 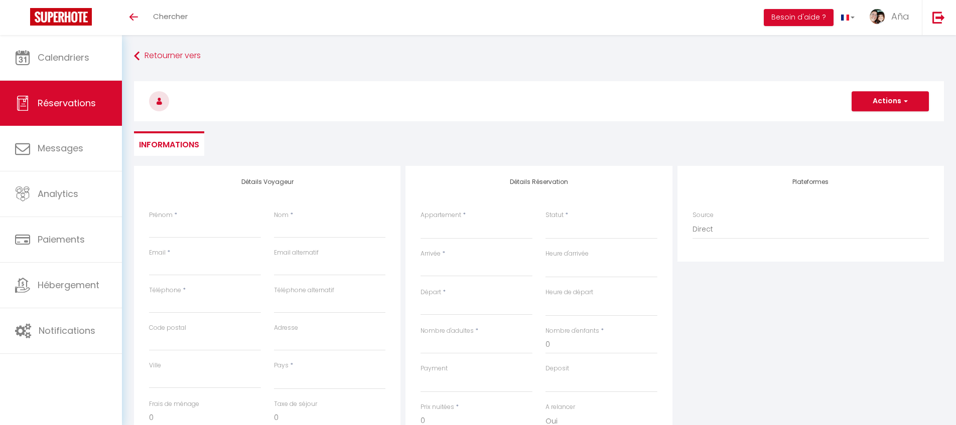 I want to click on span: Aña, so click(x=900, y=16).